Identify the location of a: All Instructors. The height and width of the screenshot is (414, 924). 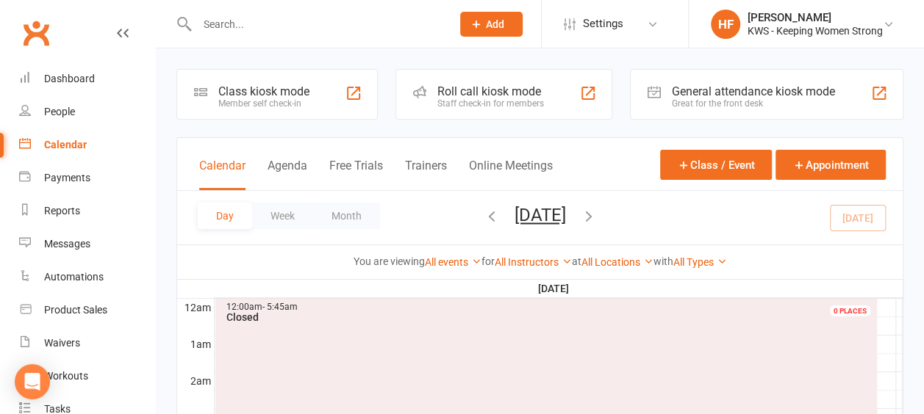
(533, 262).